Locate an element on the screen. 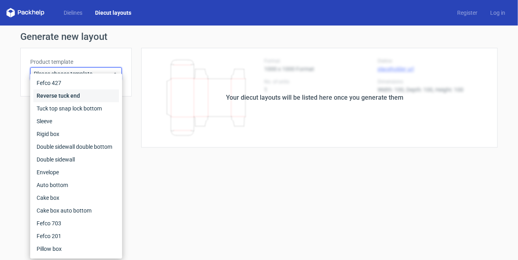 The width and height of the screenshot is (518, 260). div: Rigid box is located at coordinates (76, 134).